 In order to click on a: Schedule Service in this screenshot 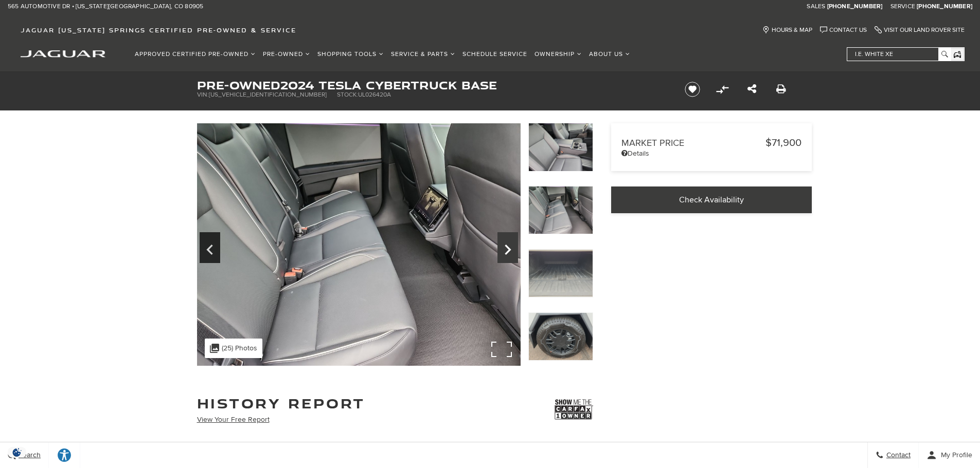, I will do `click(495, 54)`.